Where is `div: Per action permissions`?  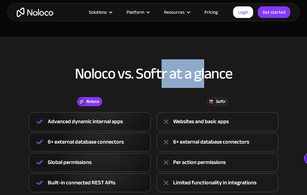
div: Per action permissions is located at coordinates (199, 162).